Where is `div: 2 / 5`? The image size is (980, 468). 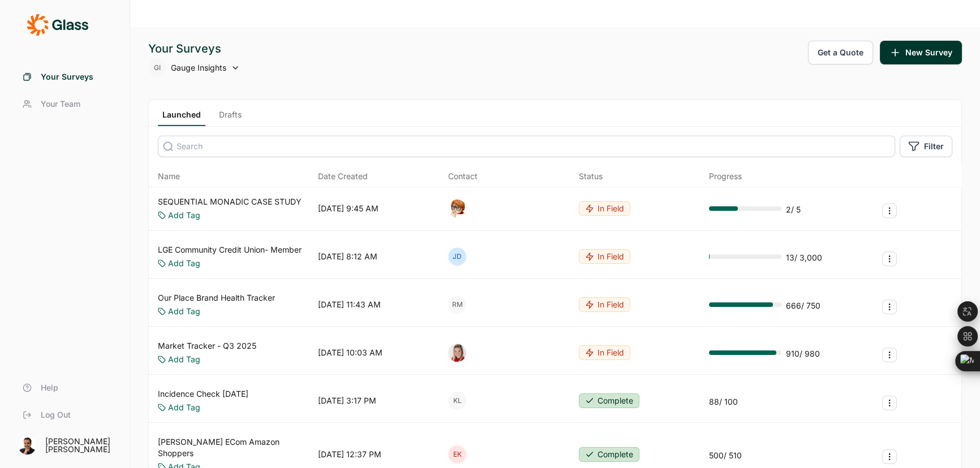 div: 2 / 5 is located at coordinates (794, 209).